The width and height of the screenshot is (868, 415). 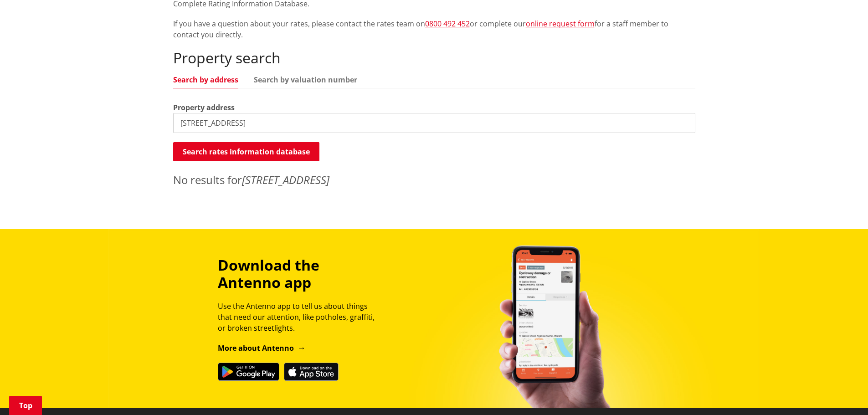 What do you see at coordinates (246, 152) in the screenshot?
I see `button: Search rates information database` at bounding box center [246, 152].